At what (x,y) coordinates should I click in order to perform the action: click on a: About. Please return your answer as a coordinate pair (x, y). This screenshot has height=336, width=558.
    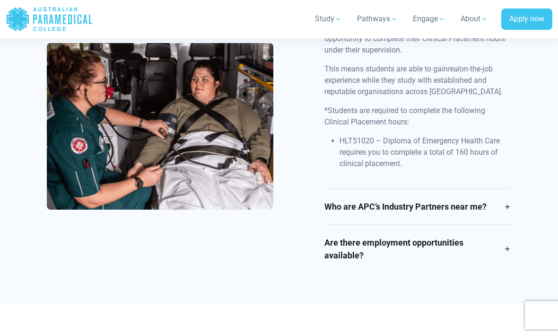
    Looking at the image, I should click on (474, 19).